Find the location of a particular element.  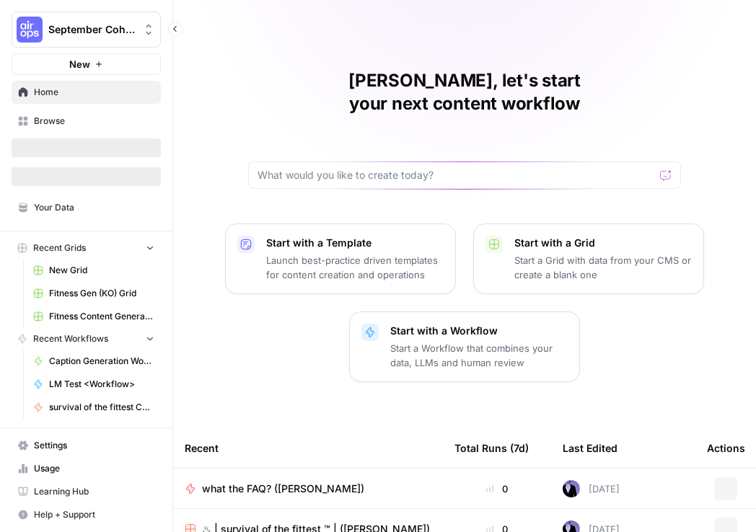

input: What would you like to create today? is located at coordinates (455, 175).